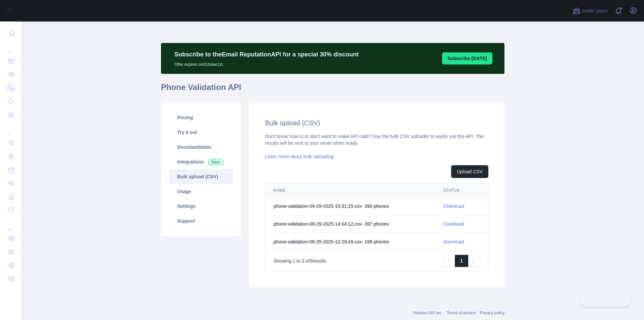  Describe the element at coordinates (201, 147) in the screenshot. I see `a: Documentation` at that location.